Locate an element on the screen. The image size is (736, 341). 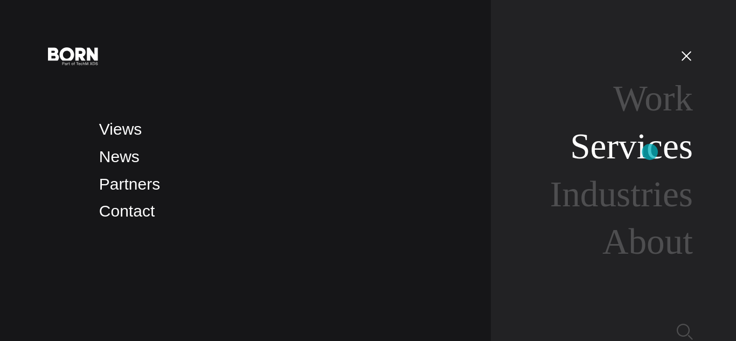
img: Search is located at coordinates (685, 332).